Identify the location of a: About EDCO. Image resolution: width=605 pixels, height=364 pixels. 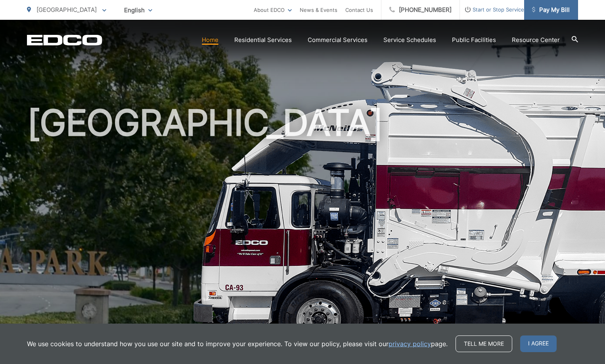
(272, 10).